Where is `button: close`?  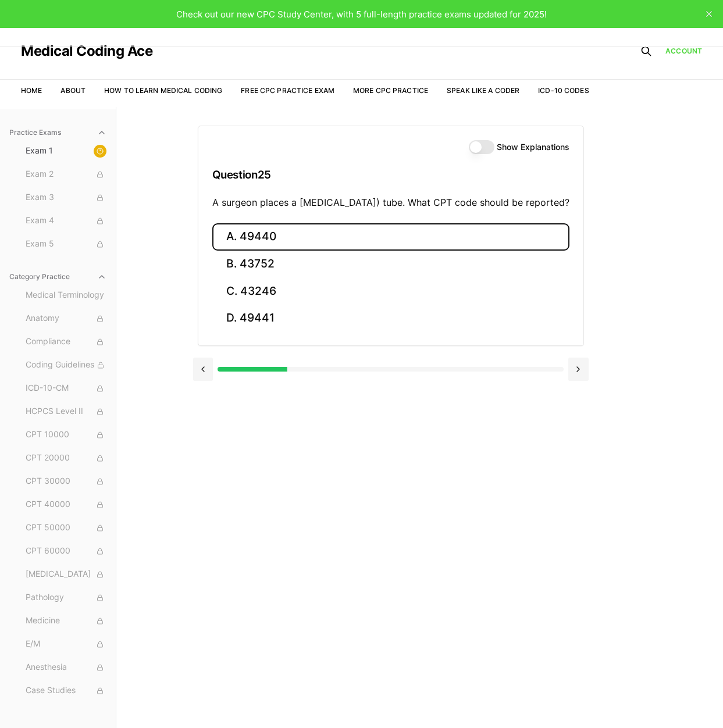
button: close is located at coordinates (709, 14).